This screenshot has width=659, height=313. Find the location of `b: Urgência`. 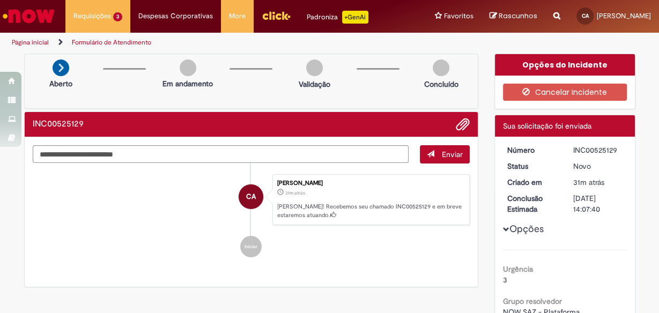

b: Urgência is located at coordinates (518, 269).